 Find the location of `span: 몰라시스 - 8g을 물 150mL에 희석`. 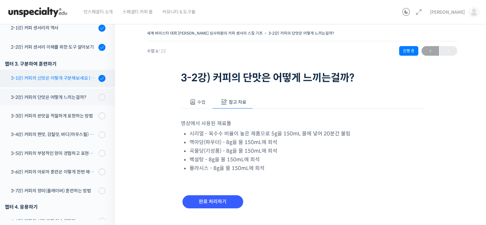

span: 몰라시스 - 8g을 물 150mL에 희석 is located at coordinates (227, 168).